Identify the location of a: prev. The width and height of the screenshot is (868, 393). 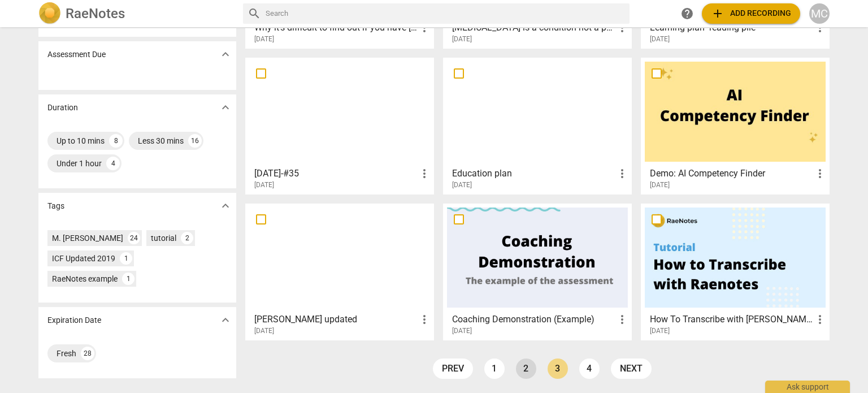
(452, 368).